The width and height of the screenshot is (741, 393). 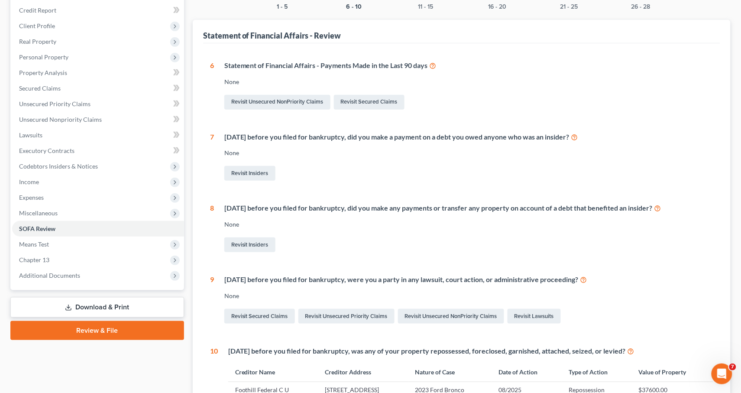 I want to click on a: Credit Report, so click(x=98, y=10).